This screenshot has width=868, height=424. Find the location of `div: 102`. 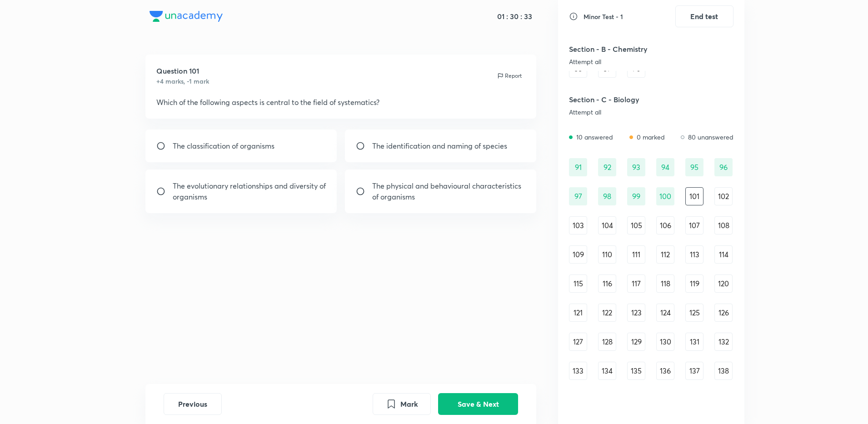

div: 102 is located at coordinates (723, 196).